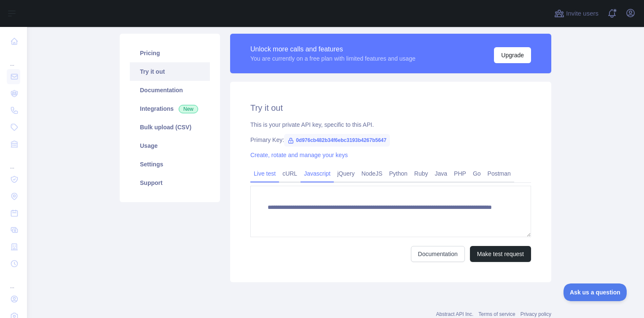 The height and width of the screenshot is (318, 644). Describe the element at coordinates (265, 174) in the screenshot. I see `a: Live test` at that location.